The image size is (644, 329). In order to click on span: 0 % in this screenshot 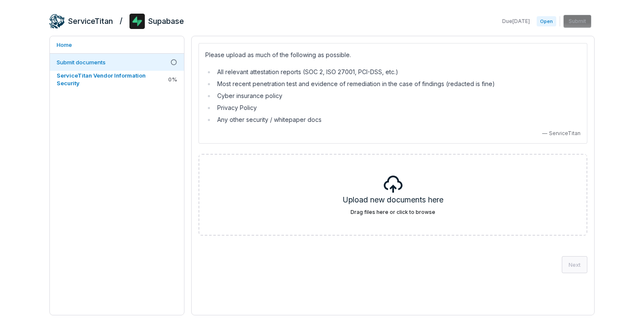, I will do `click(172, 79)`.